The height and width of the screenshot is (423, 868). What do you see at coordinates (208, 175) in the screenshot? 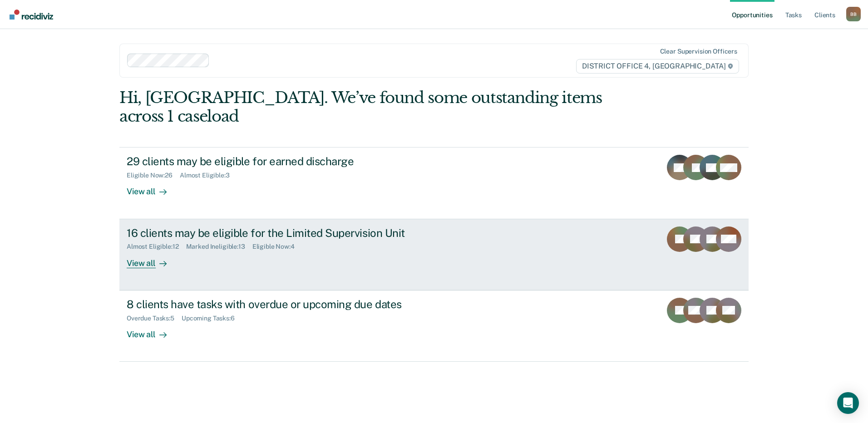
I see `div: Almost Eligible : 3` at bounding box center [208, 175].